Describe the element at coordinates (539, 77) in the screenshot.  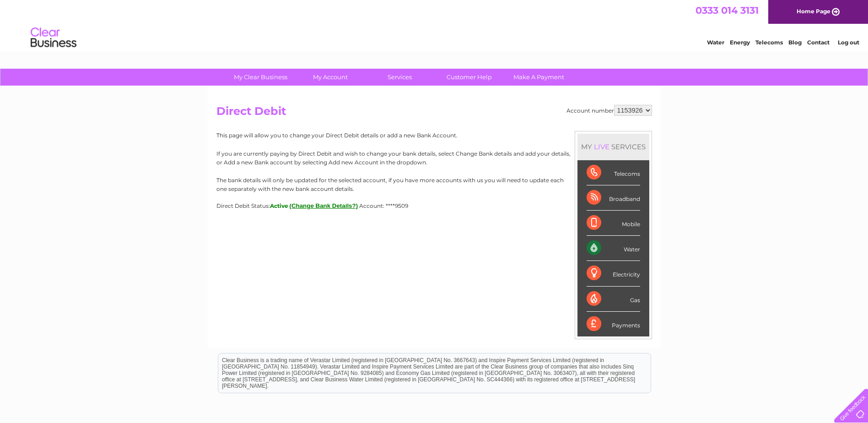
I see `a: Make A Payment` at that location.